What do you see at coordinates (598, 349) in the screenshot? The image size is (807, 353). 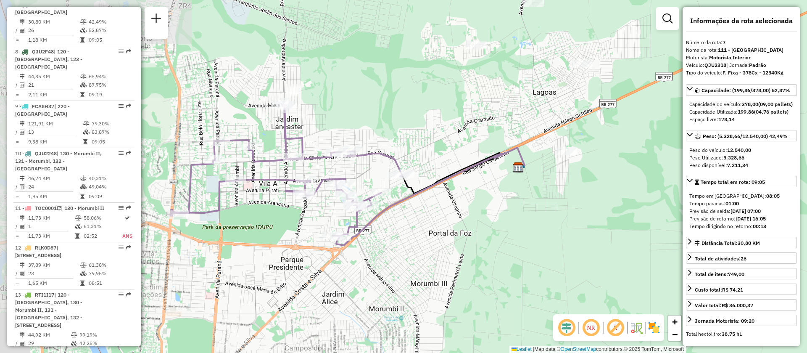 I see `div: Map data © contributors,© 2025 TomTom, Microsoft` at bounding box center [598, 349].